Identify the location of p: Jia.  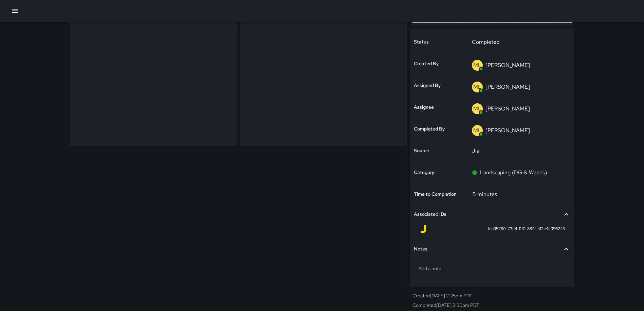
(519, 151).